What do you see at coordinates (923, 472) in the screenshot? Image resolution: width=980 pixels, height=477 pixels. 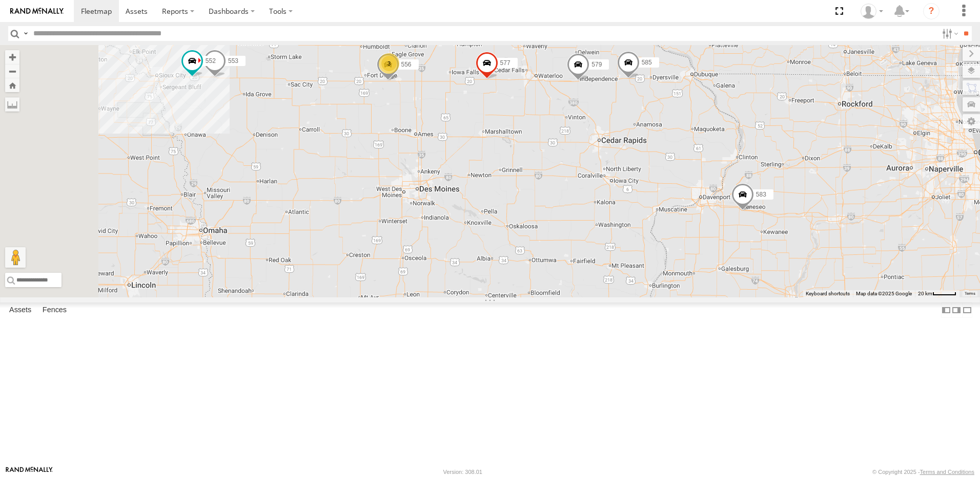 I see `div: © Copyright 2025 -` at bounding box center [923, 472].